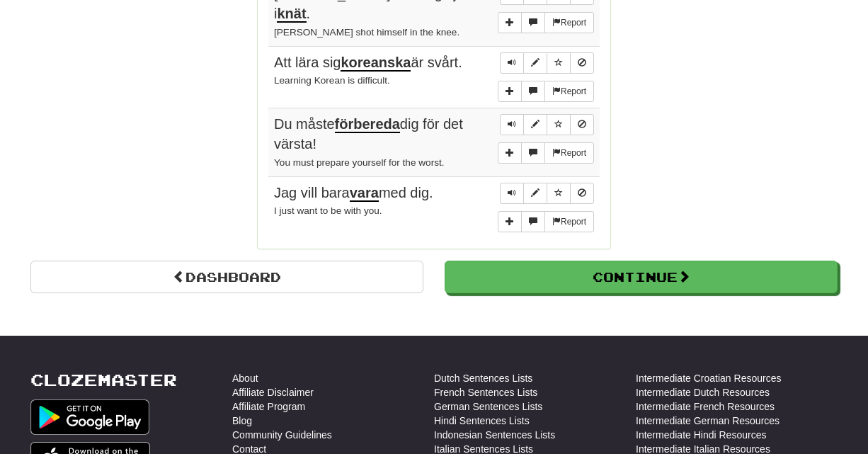  I want to click on a: Community Guidelines, so click(282, 435).